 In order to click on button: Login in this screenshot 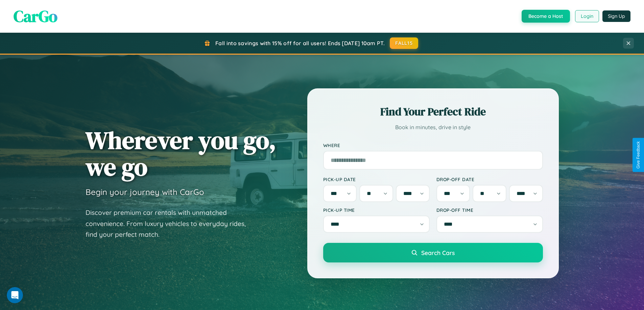, I will do `click(587, 16)`.